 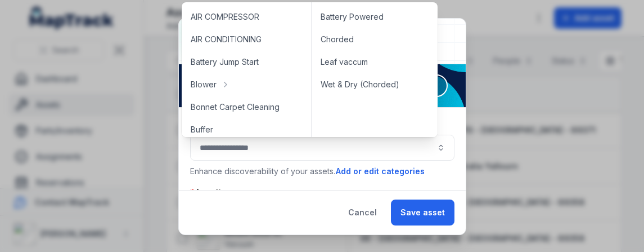 What do you see at coordinates (224, 62) in the screenshot?
I see `span: Battery Jump Start` at bounding box center [224, 62].